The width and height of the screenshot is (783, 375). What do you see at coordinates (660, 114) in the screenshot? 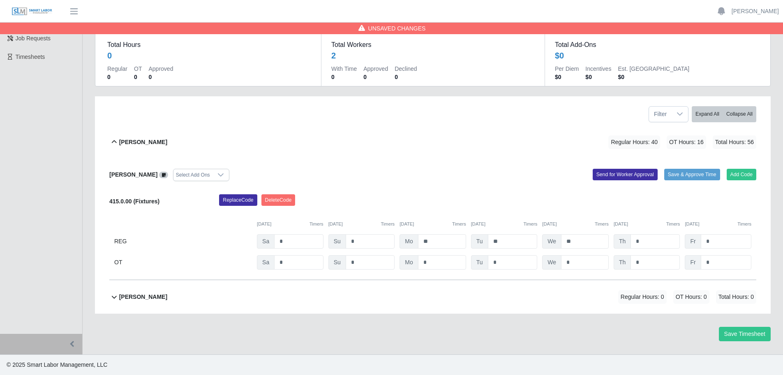
I see `span: Filter` at bounding box center [660, 114].